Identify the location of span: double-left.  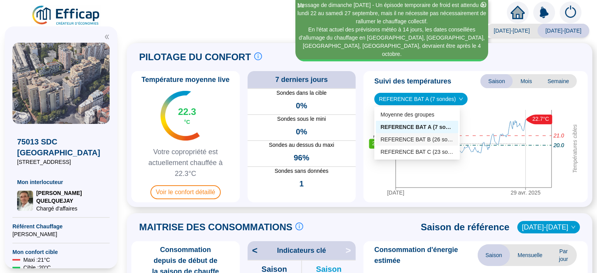
(107, 37).